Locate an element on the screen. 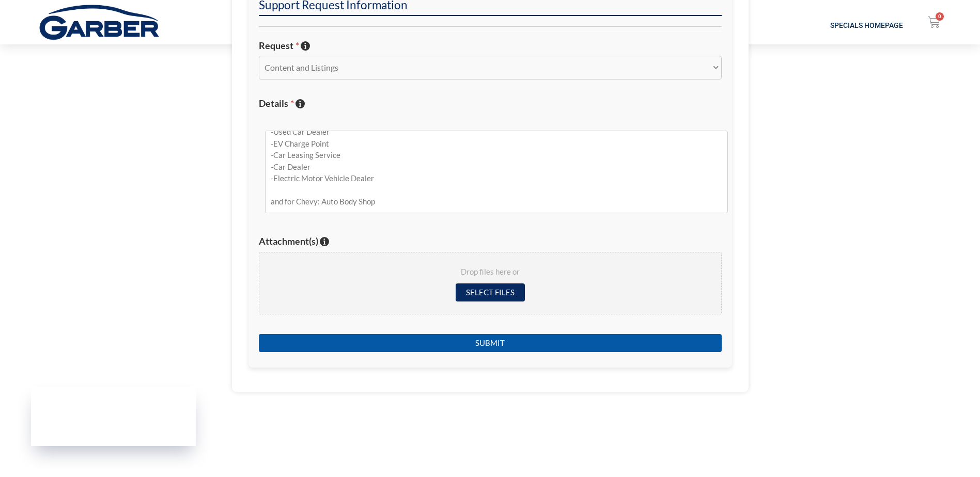  span: Details is located at coordinates (276, 103).